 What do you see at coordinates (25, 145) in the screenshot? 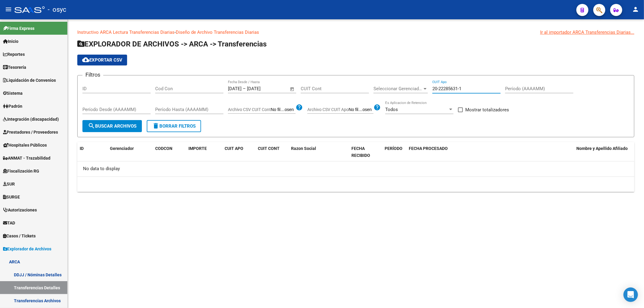
I see `span: Hospitales Públicos` at bounding box center [25, 145].